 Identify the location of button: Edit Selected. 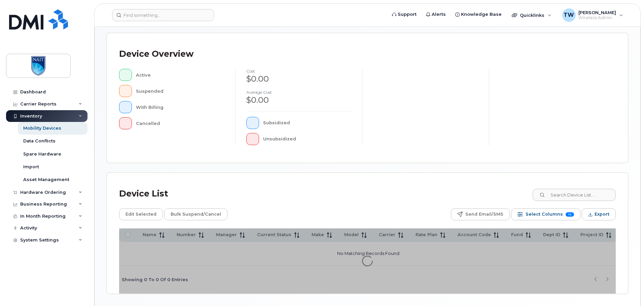
(141, 215).